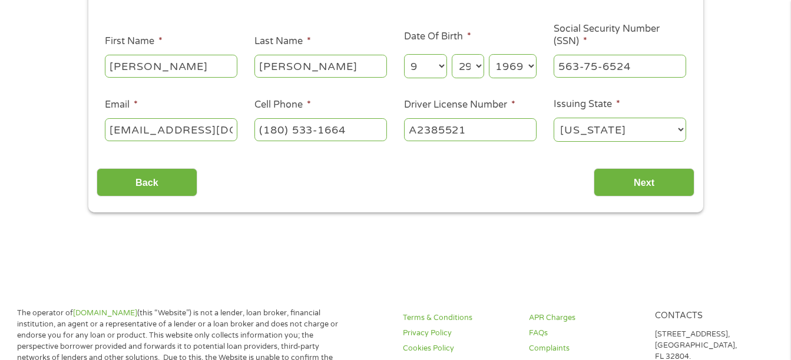 Image resolution: width=791 pixels, height=360 pixels. What do you see at coordinates (283, 105) in the screenshot?
I see `label: Cell Phone` at bounding box center [283, 105].